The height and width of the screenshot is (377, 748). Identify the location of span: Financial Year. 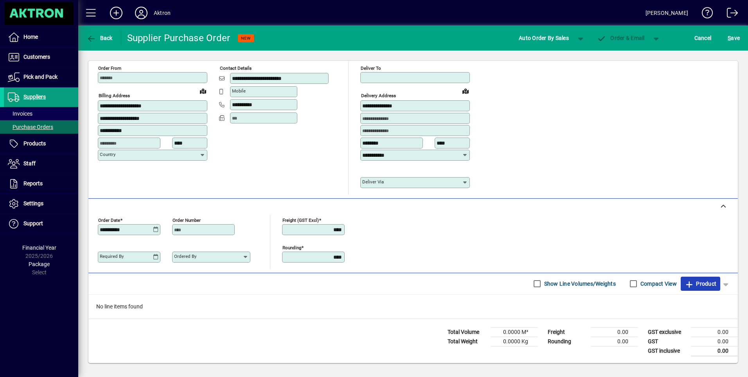
(39, 247).